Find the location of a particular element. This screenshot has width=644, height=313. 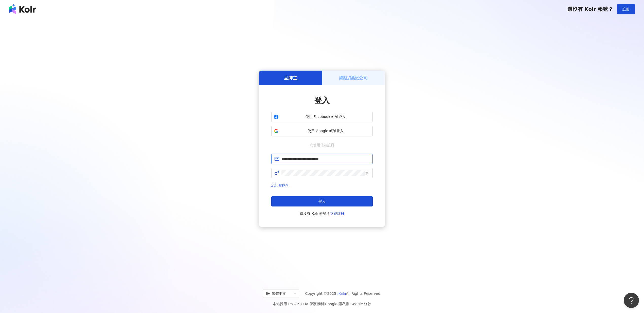

span: 或使用信箱註冊 is located at coordinates (322, 145).